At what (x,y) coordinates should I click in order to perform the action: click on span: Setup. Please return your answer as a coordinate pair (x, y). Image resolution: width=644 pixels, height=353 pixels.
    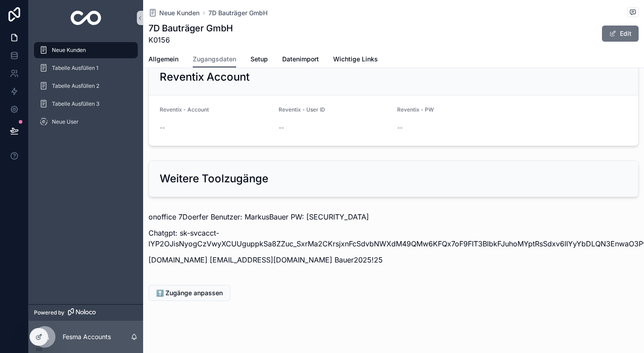
    Looking at the image, I should click on (259, 59).